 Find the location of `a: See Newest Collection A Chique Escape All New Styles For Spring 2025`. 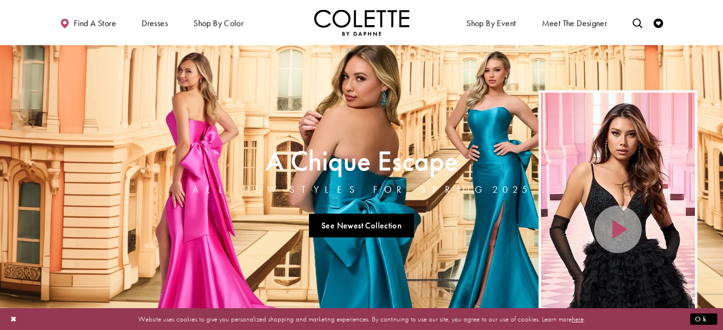

a: See Newest Collection A Chique Escape All New Styles For Spring 2025 is located at coordinates (362, 226).